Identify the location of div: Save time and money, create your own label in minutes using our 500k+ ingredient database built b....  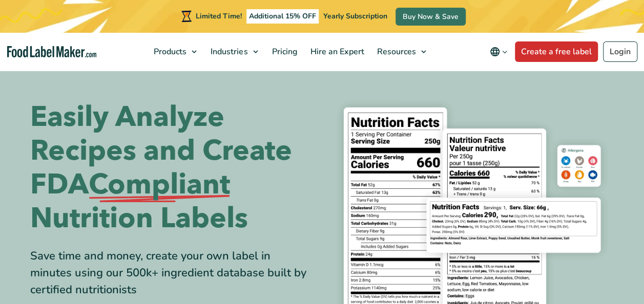
(172, 273).